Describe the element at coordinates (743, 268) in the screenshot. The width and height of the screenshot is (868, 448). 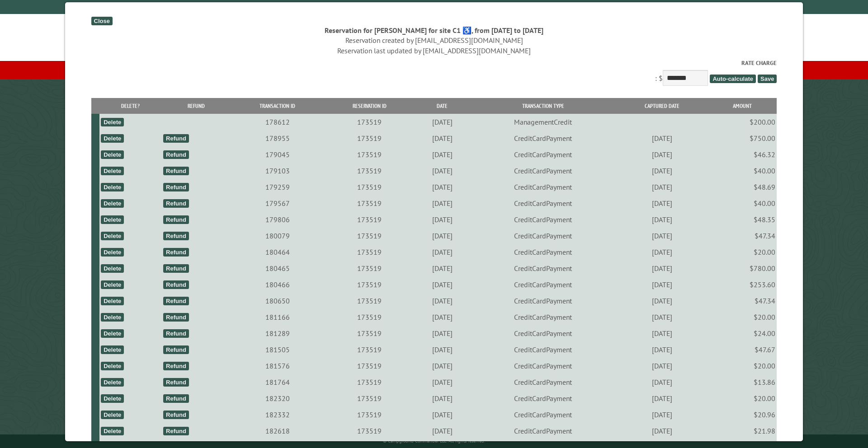
I see `td: $780.00` at that location.